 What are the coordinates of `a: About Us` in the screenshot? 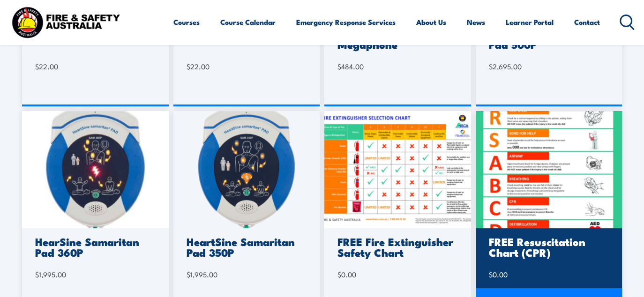 It's located at (431, 22).